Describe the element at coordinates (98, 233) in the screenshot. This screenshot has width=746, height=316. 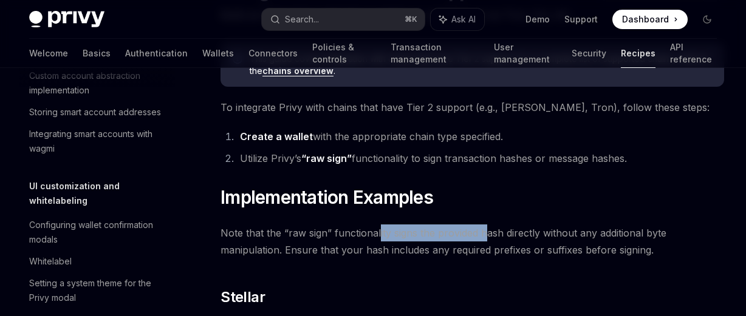
I see `div: Configuring wallet confirmation modals` at that location.